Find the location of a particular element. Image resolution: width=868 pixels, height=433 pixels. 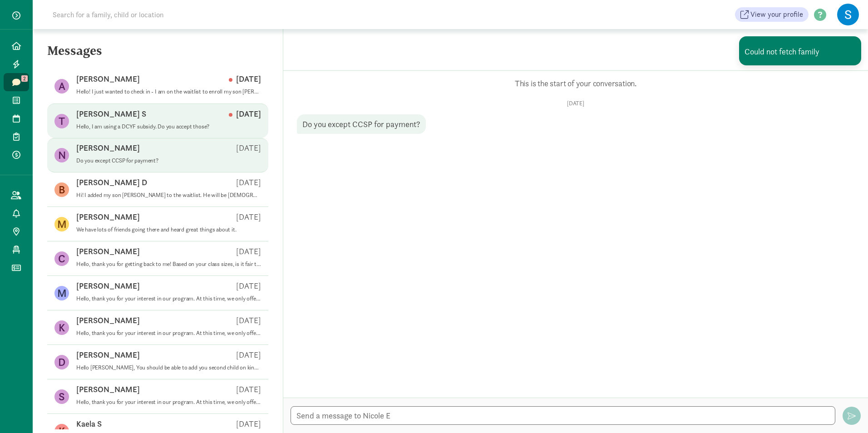

p: We have lots of friends going there and heard great things about it. is located at coordinates (169, 229).